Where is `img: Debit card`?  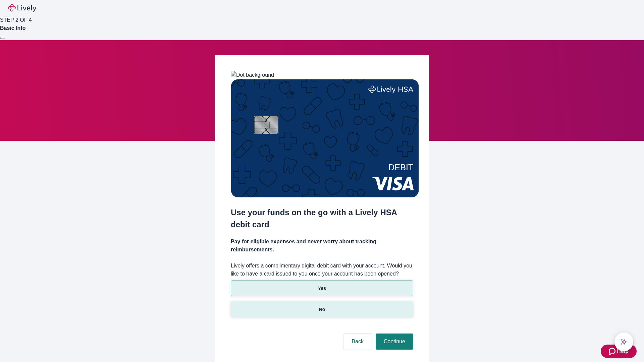
img: Debit card is located at coordinates (325, 138).